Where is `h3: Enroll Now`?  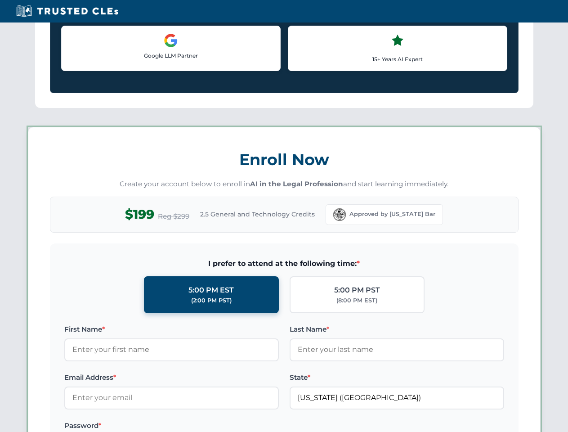 h3: Enroll Now is located at coordinates (284, 159).